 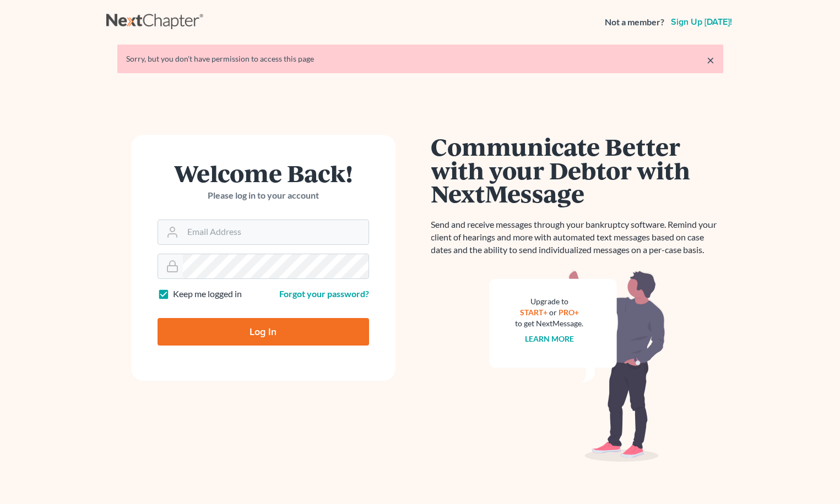 I want to click on a: Learn more, so click(x=549, y=338).